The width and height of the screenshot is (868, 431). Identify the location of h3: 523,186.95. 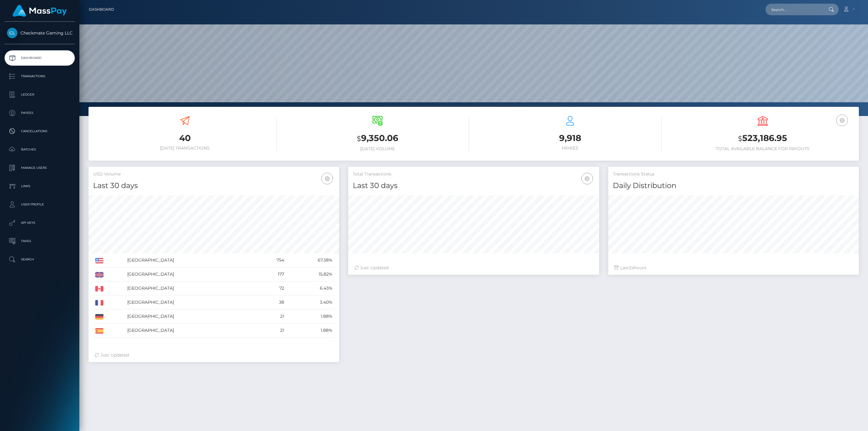
(762, 138).